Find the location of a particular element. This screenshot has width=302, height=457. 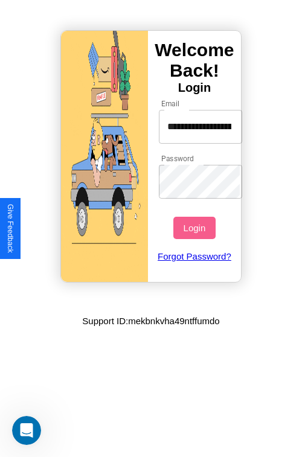

p: Support ID: mekbnkvha49ntffumdo is located at coordinates (150, 321).